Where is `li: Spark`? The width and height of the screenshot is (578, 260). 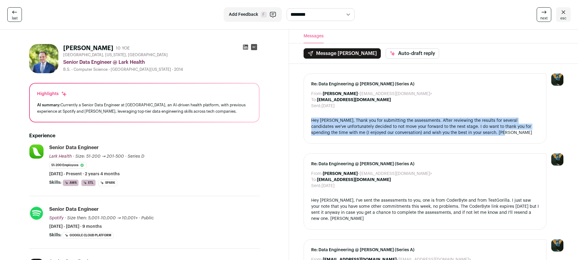
li: Spark is located at coordinates (108, 183).